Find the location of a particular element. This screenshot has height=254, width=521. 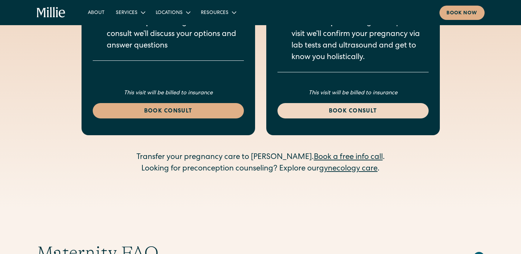

a: Book now is located at coordinates (461, 13).